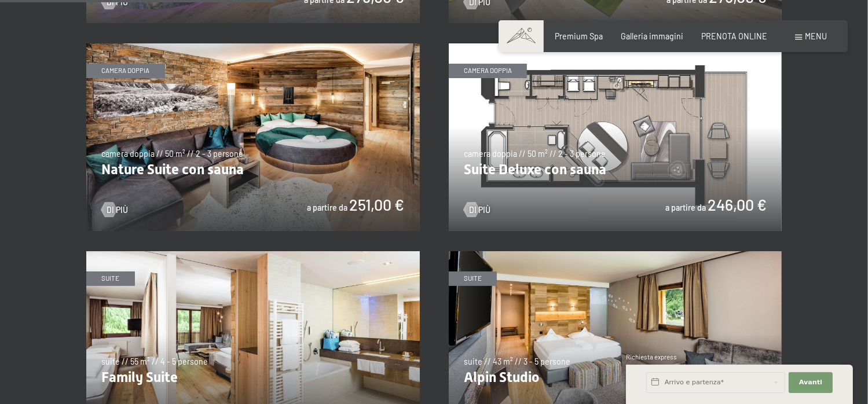  Describe the element at coordinates (651, 357) in the screenshot. I see `span: Richiesta express` at that location.